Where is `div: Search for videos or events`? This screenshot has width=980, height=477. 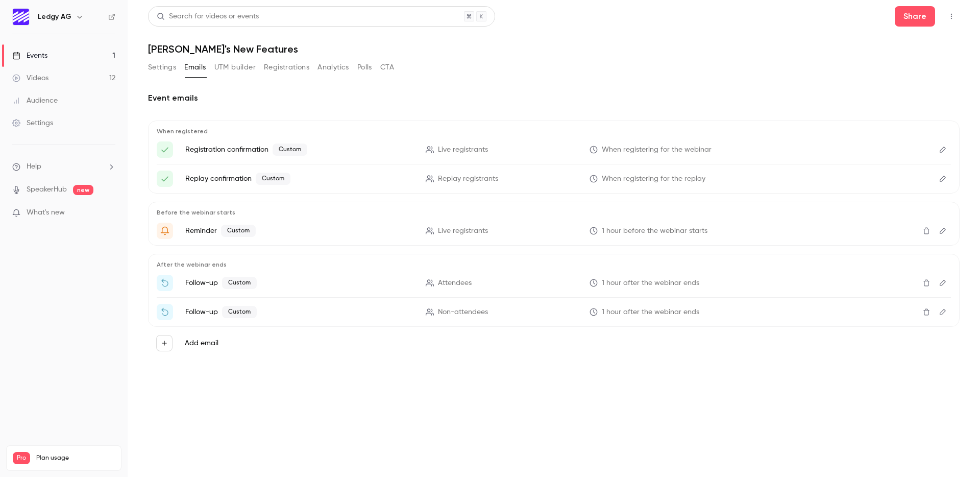
div: Search for videos or events is located at coordinates (208, 16).